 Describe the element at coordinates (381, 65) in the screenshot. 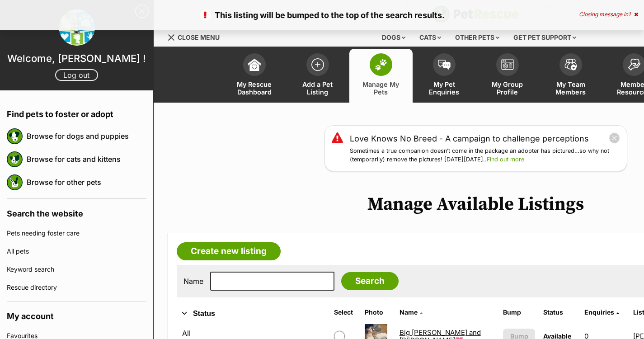

I see `img: manage-my-pets-icon-02211641906a0b7f246fdf0571729dbe1e7629f14944591b6c1af311fb30b64b.svg` at that location.